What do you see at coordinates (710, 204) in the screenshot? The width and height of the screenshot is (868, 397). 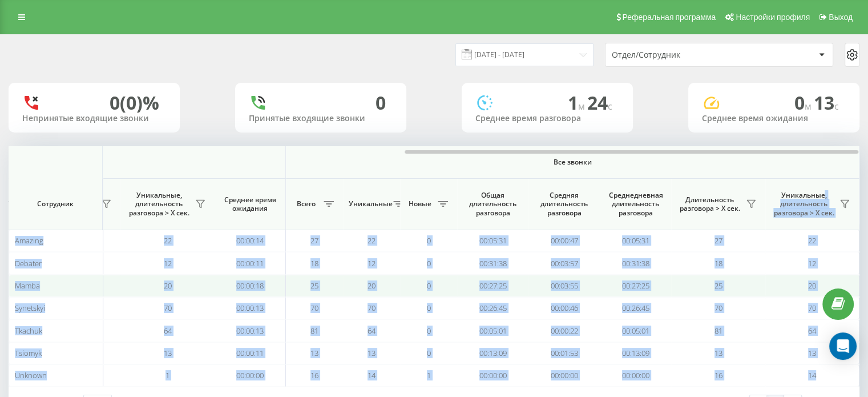 I see `span: Длительность разговора > Х сек.` at bounding box center [710, 204].